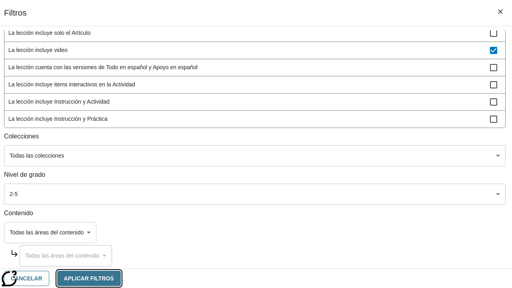 This screenshot has height=288, width=512. I want to click on div: Seleccione una Colección, so click(255, 156).